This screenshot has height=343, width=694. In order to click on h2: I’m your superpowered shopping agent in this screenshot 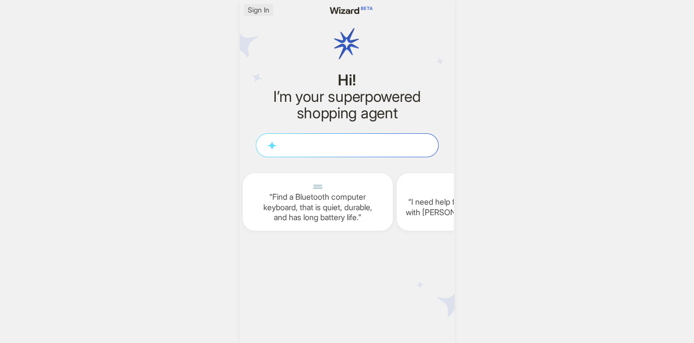, I will do `click(347, 105)`.